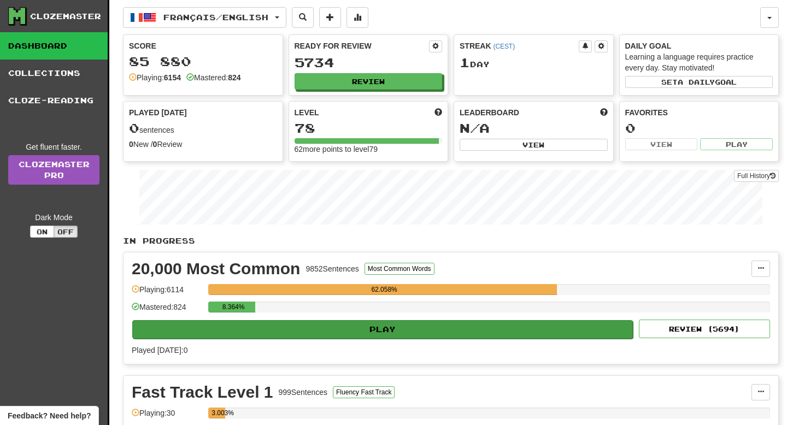 The image size is (787, 425). I want to click on a: (CEST), so click(504, 46).